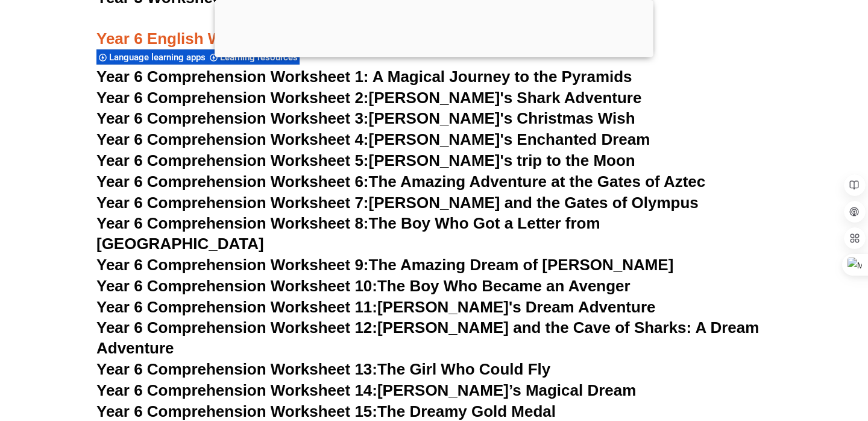  Describe the element at coordinates (253, 57) in the screenshot. I see `div: Learning resources` at that location.